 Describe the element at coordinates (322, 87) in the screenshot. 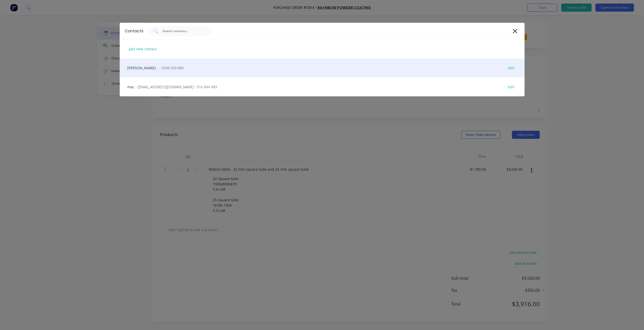

I see `div: mac` at that location.